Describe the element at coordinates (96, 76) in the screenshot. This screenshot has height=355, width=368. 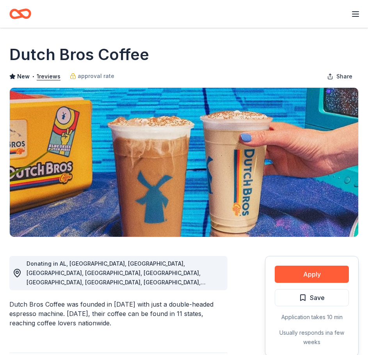
I see `span: approval rate` at that location.